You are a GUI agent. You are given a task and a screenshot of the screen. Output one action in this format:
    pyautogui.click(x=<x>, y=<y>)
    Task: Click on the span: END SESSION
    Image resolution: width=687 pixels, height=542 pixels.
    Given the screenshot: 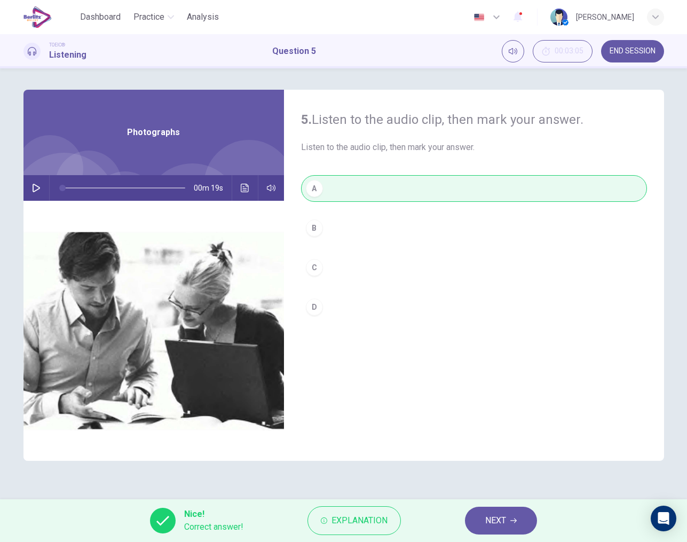 What is the action you would take?
    pyautogui.click(x=632, y=51)
    